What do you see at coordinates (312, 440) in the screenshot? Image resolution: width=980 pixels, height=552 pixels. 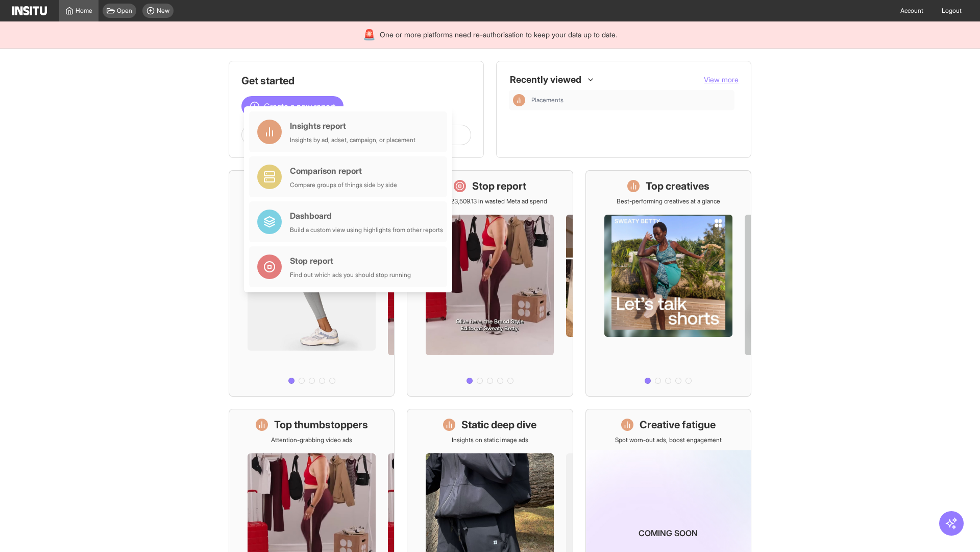 I see `p: Attention-grabbing video ads` at bounding box center [312, 440].